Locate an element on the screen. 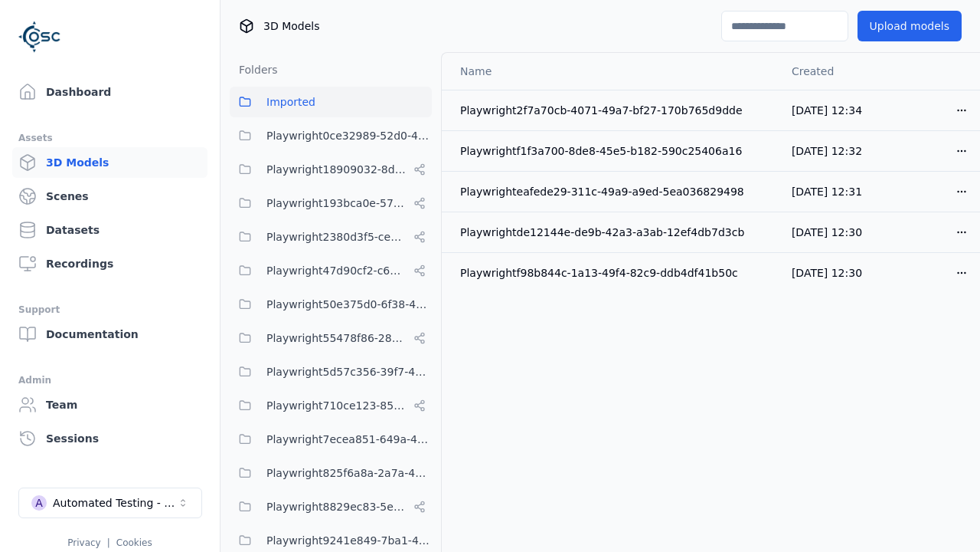 This screenshot has height=552, width=980. div: Playwrightf1f3a700-8de8-45e5-b182-590c25406a16 is located at coordinates (614, 151).